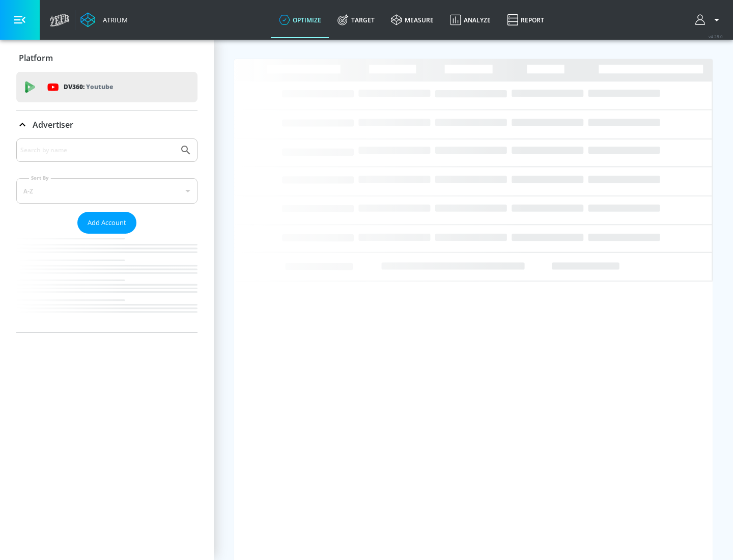  What do you see at coordinates (107, 87) in the screenshot?
I see `div: DV360: Youtube` at bounding box center [107, 87].